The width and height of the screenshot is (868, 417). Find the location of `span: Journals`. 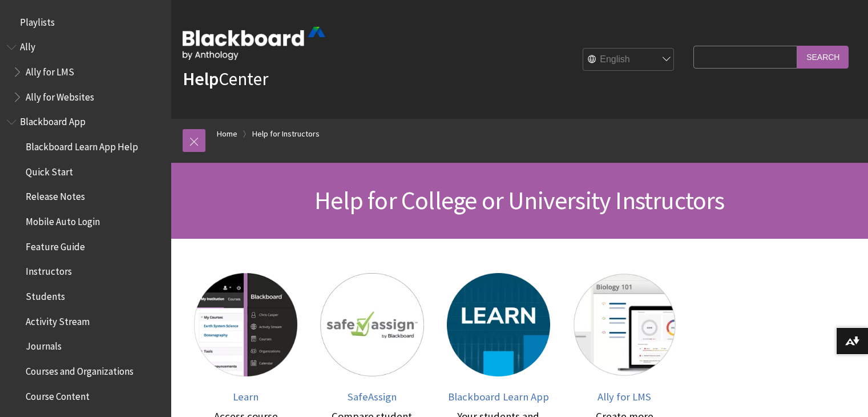

span: Journals is located at coordinates (43, 344).